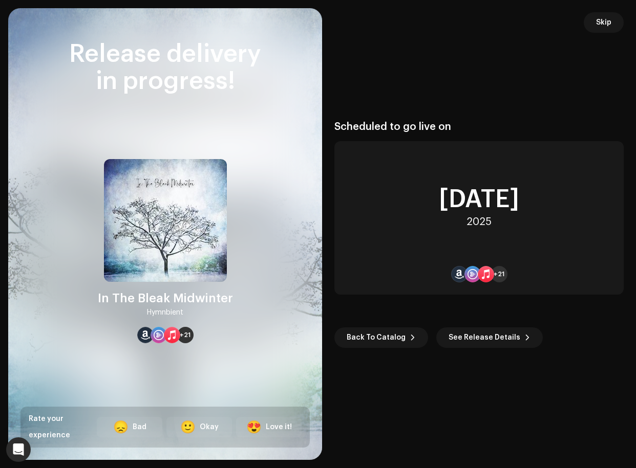 The height and width of the screenshot is (468, 636). Describe the element at coordinates (165, 221) in the screenshot. I see `img: 3b4e66f5-8a3c-45e1-9468-2bcf3c12ea70` at that location.